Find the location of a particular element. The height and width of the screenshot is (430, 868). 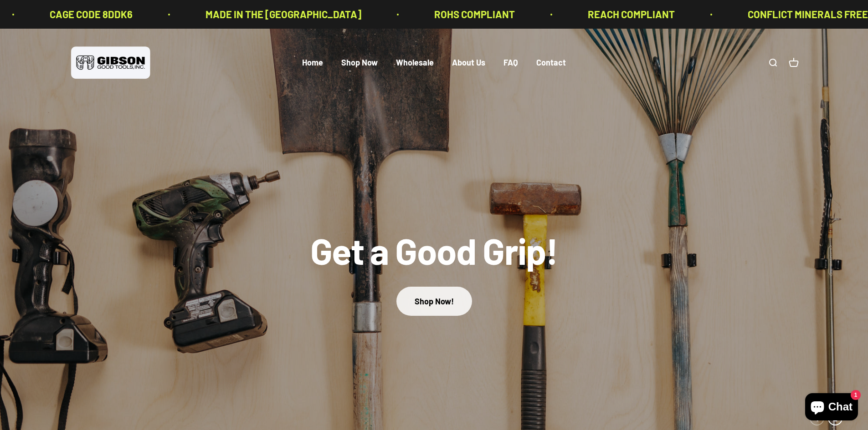

p: ROHS COMPLIANT is located at coordinates (468, 14).